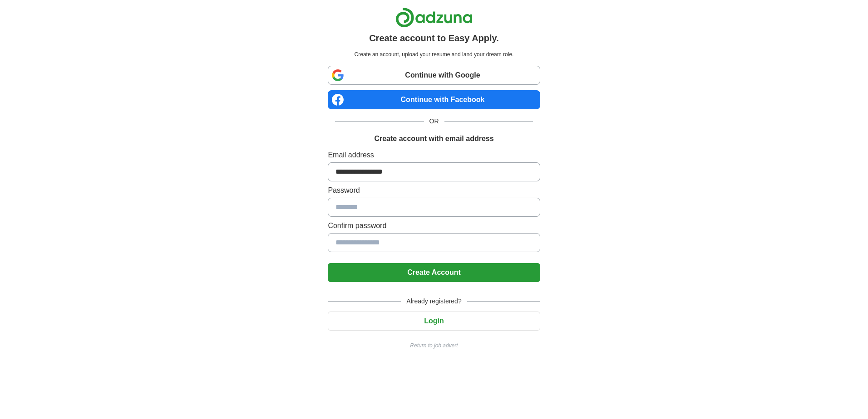 Image resolution: width=868 pixels, height=419 pixels. Describe the element at coordinates (433, 155) in the screenshot. I see `label: Email address` at that location.